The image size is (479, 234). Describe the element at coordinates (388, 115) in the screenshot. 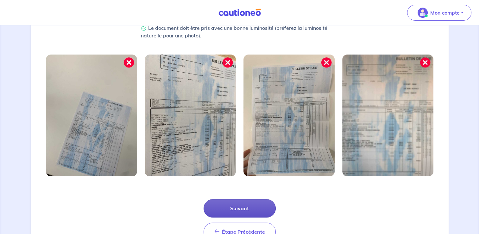

I see `img: Image mal cadrée 4` at that location.